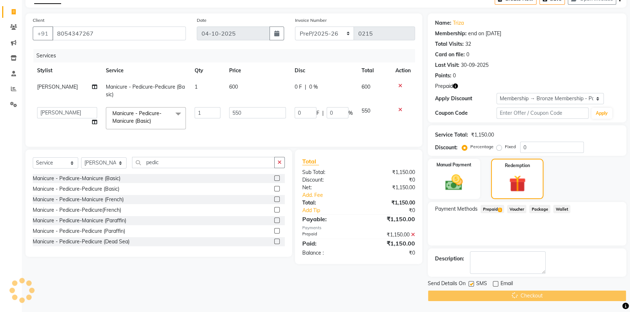 This screenshot has width=630, height=312. I want to click on div: Coupon Code, so click(465, 113).